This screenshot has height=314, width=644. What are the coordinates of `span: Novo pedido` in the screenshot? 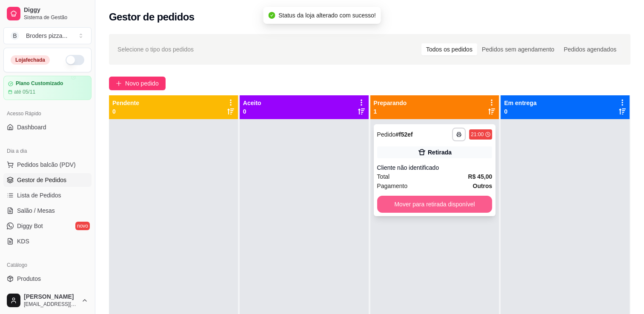 It's located at (142, 83).